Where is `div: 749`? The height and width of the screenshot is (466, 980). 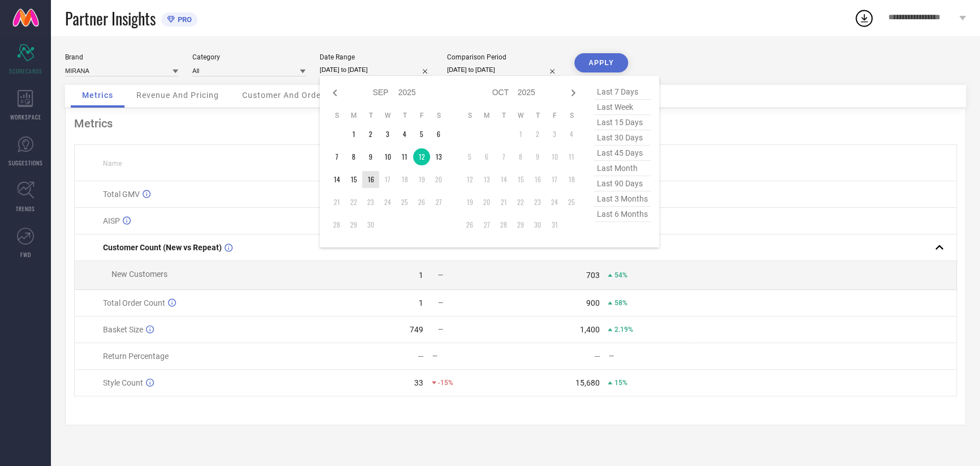 div: 749 is located at coordinates (416, 330).